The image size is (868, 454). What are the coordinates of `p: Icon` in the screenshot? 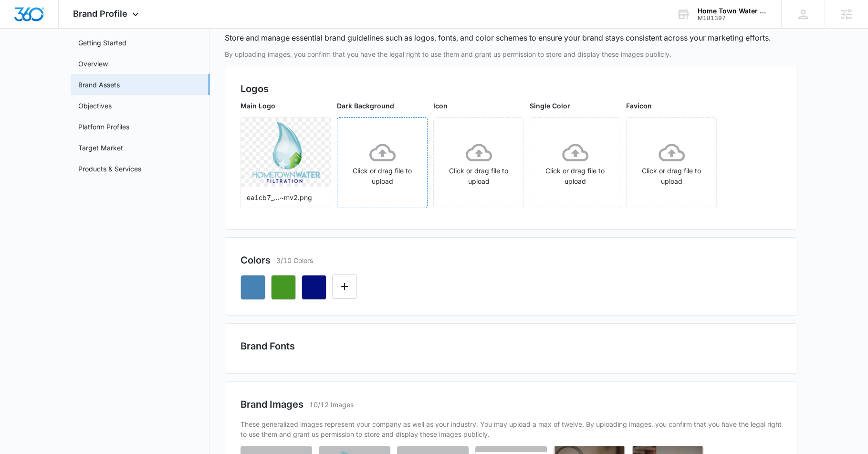 It's located at (479, 106).